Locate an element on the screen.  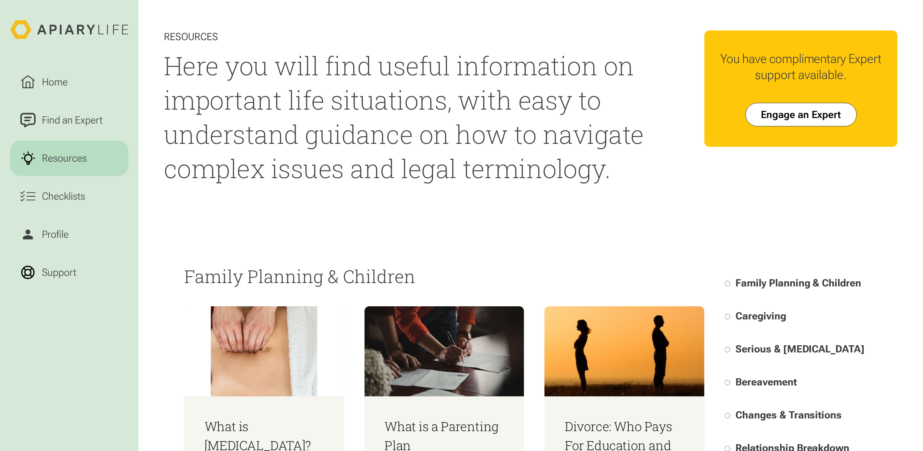
input: Caregiving is located at coordinates (727, 317).